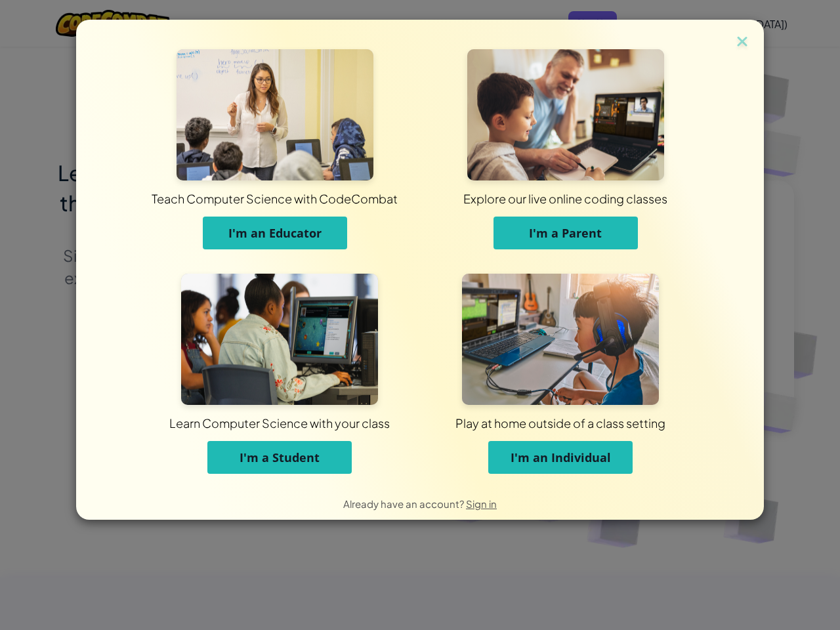  I want to click on a: Sign in, so click(481, 504).